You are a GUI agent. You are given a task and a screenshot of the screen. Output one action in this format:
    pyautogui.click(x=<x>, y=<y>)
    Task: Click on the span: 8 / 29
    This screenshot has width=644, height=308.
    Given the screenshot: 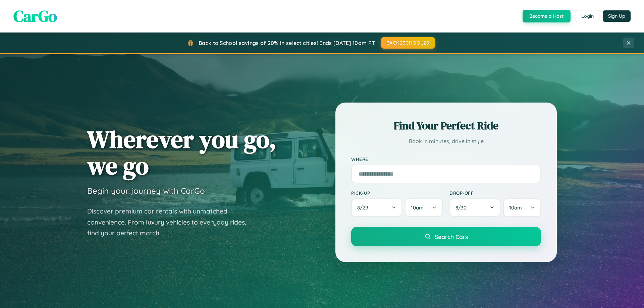 What is the action you would take?
    pyautogui.click(x=364, y=207)
    